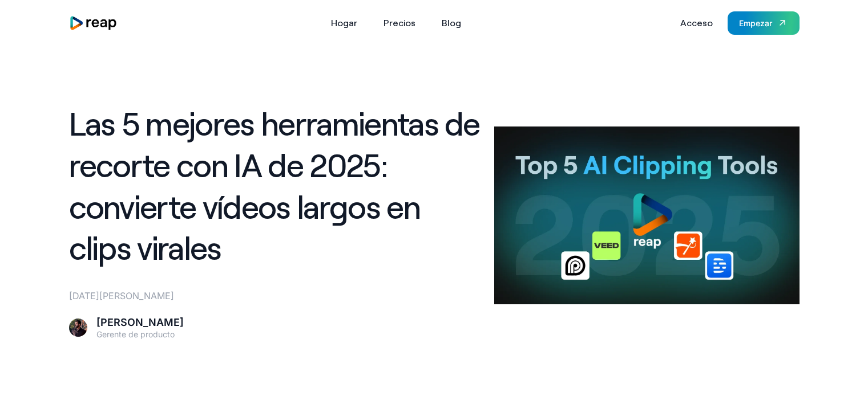 This screenshot has height=396, width=868. Describe the element at coordinates (696, 23) in the screenshot. I see `font: Acceso` at that location.